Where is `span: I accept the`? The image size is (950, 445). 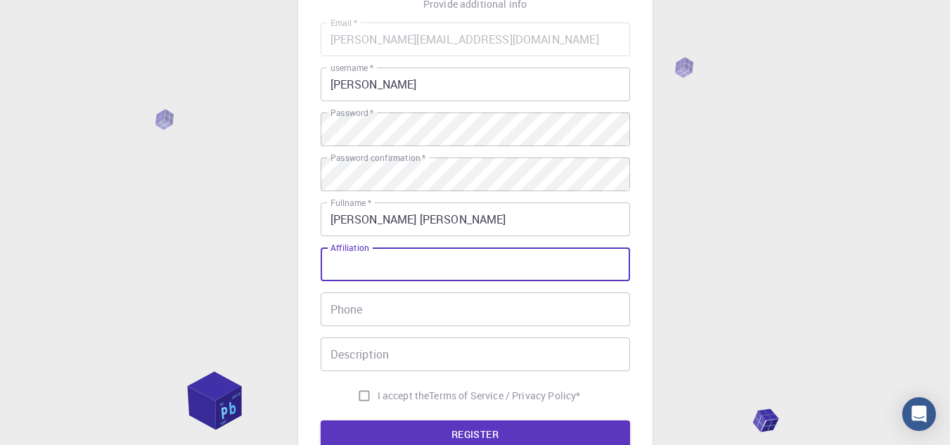
span: I accept the is located at coordinates (403, 396).